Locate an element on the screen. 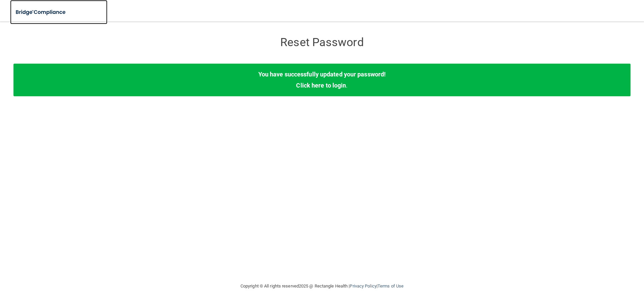 The height and width of the screenshot is (304, 644). div: Copyright © All rights reserved 2025 @ Rectangle Health | | is located at coordinates (322, 286).